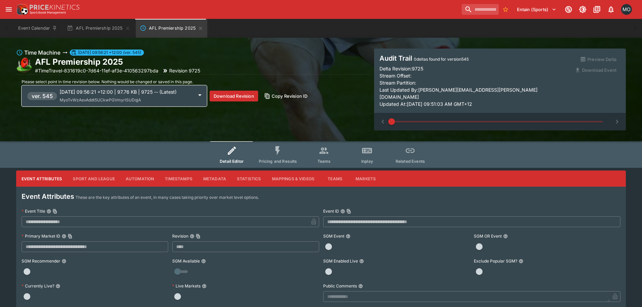  What do you see at coordinates (192, 236) in the screenshot?
I see `button: RevisionCopy To Clipboard` at bounding box center [192, 236].